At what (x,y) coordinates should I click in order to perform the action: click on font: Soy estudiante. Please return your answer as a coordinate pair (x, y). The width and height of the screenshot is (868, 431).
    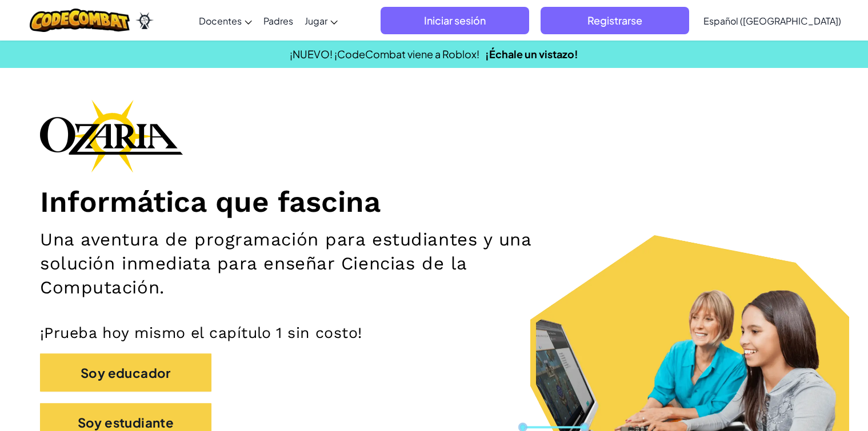
    Looking at the image, I should click on (125, 423).